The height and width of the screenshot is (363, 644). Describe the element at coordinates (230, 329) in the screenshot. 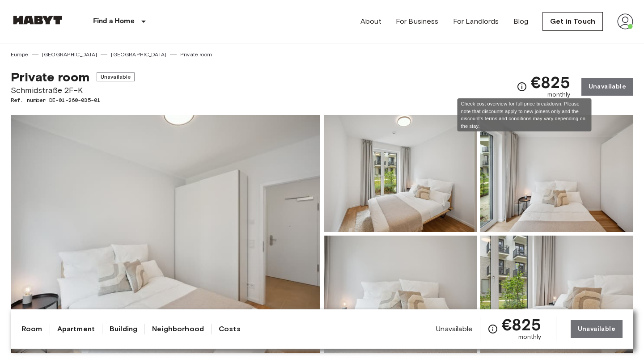

I see `a: Costs` at that location.